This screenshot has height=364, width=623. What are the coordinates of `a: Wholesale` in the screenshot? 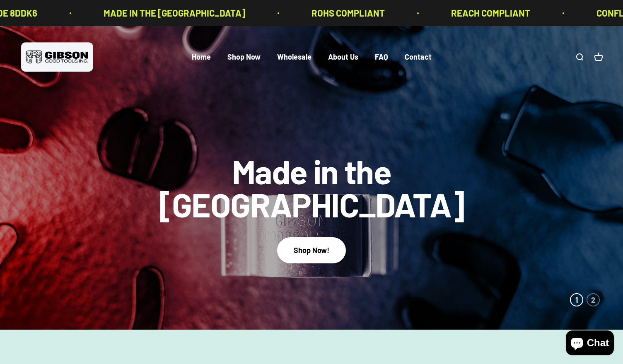 It's located at (294, 57).